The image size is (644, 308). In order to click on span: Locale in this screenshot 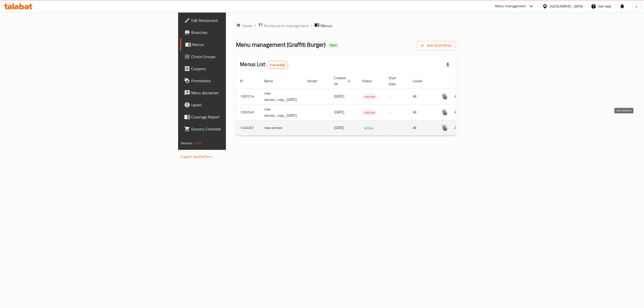, I will do `click(420, 81)`.